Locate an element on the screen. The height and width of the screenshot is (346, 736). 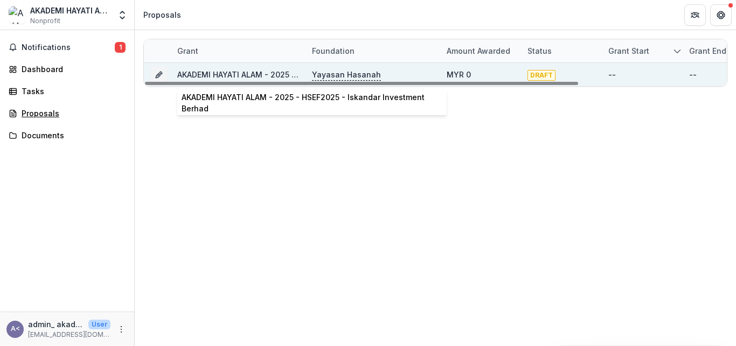
a: AKADEMI HAYATI ALAM - 2025 - HSEF2025 - Iskandar Investment Berhad is located at coordinates (313, 74).